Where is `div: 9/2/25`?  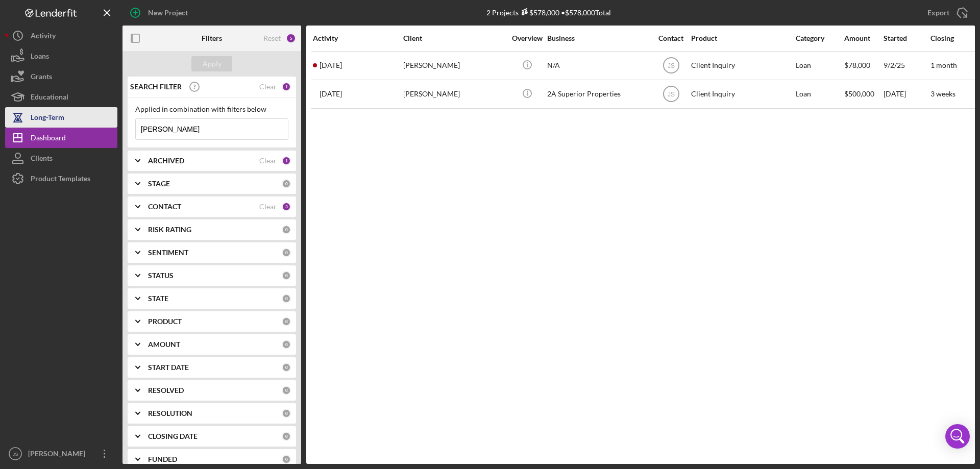
div: 9/2/25 is located at coordinates (907, 65).